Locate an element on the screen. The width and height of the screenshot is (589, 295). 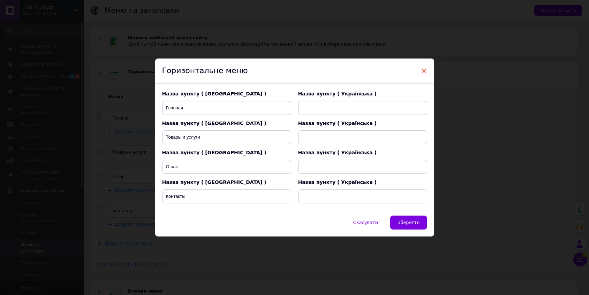
button: Зберегти is located at coordinates (408, 223).